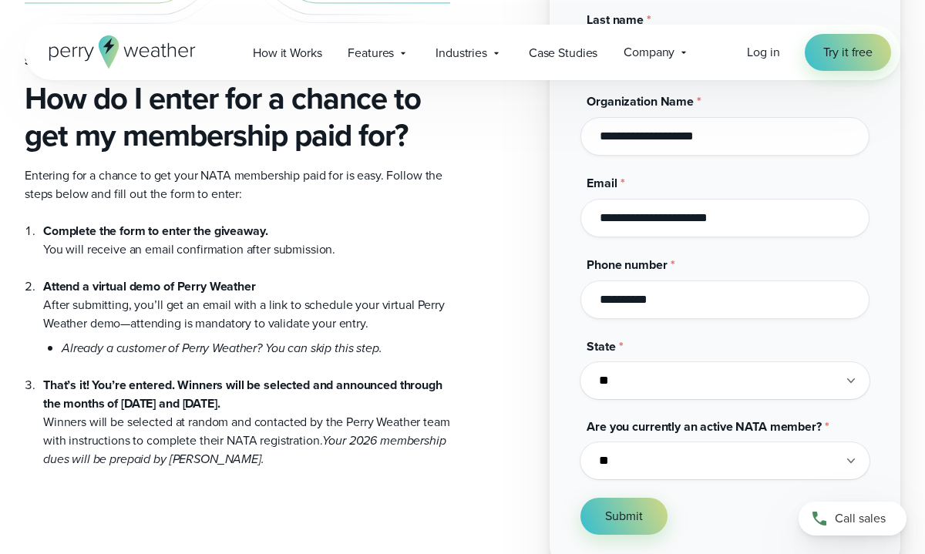 Image resolution: width=925 pixels, height=554 pixels. I want to click on h3: How do I enter for a chance to get my membership paid for?, so click(237, 117).